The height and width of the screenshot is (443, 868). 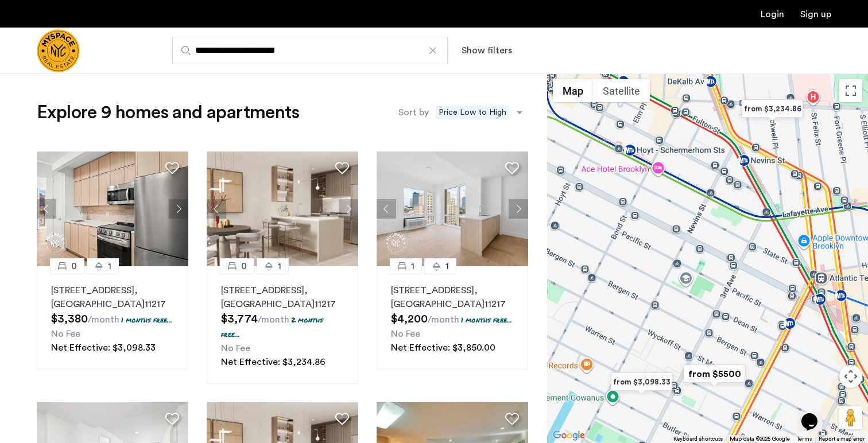 What do you see at coordinates (282, 209) in the screenshot?
I see `img: af89ecc1-02ec-4b73-9198-5dcabcf3354e_638766345287482525.jpeg` at bounding box center [282, 209].